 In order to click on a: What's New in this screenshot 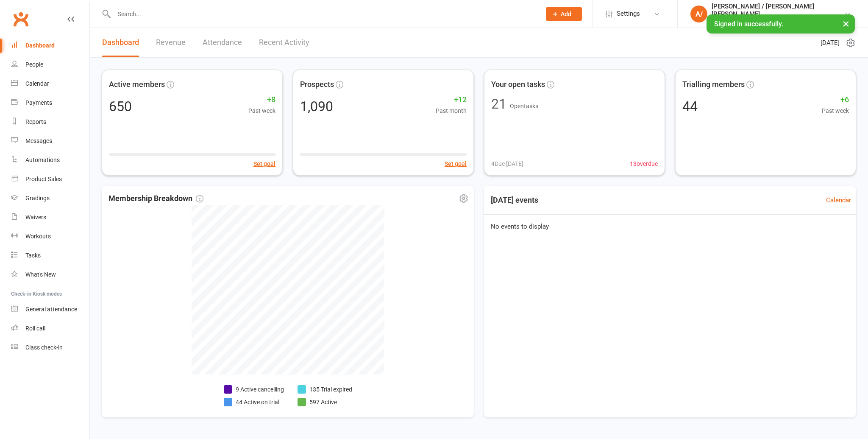, I will do `click(50, 274)`.